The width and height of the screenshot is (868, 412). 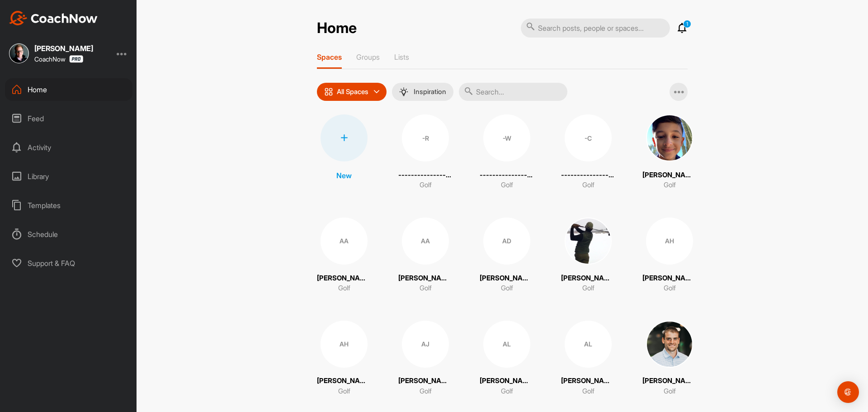 What do you see at coordinates (848, 392) in the screenshot?
I see `div: Open Intercom Messenger` at bounding box center [848, 392].